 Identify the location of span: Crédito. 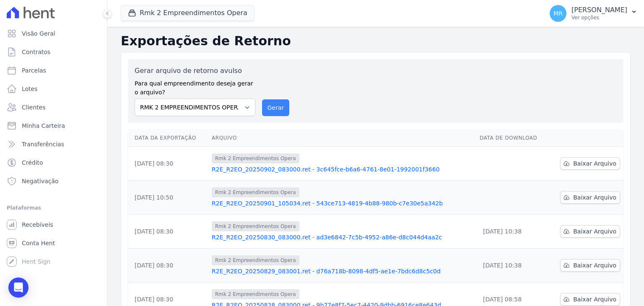
(32, 163).